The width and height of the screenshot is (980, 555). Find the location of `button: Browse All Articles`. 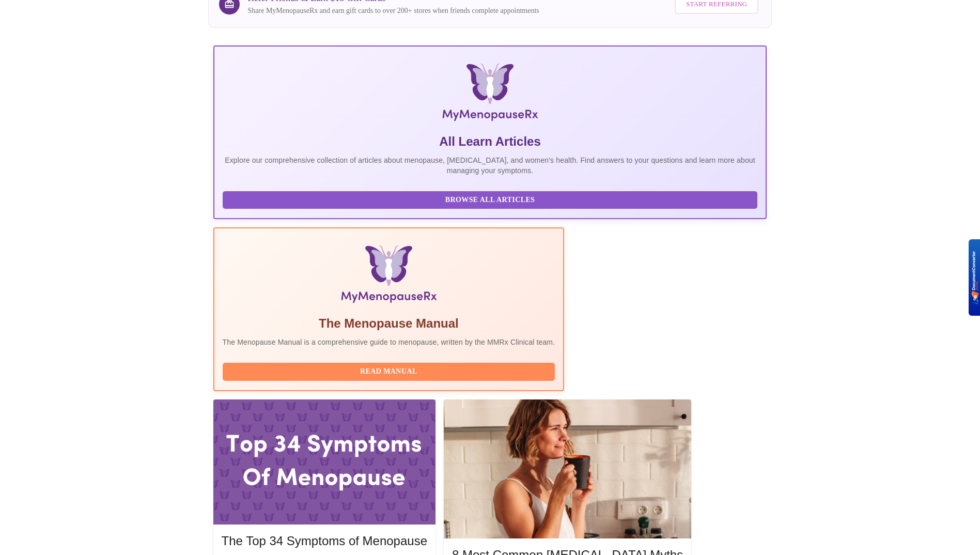

button: Browse All Articles is located at coordinates (490, 200).